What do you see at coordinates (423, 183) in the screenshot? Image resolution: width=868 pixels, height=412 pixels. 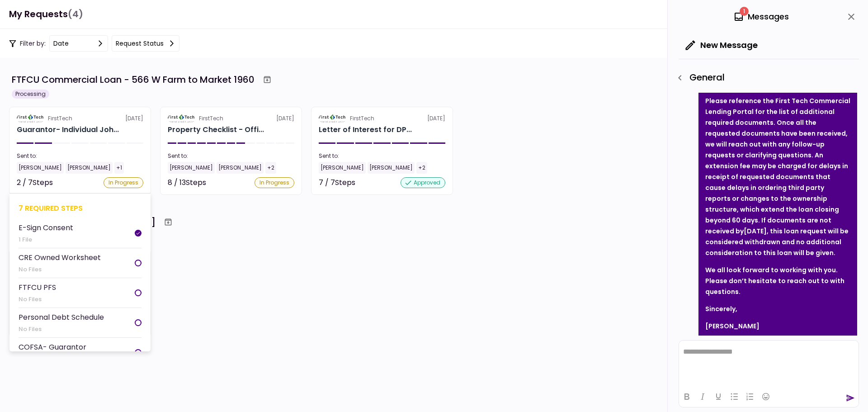 I see `div: approved` at bounding box center [423, 183].